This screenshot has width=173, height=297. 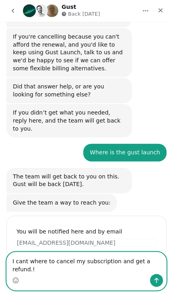 What do you see at coordinates (52, 11) in the screenshot?
I see `img: Profile image for Robert` at bounding box center [52, 11].